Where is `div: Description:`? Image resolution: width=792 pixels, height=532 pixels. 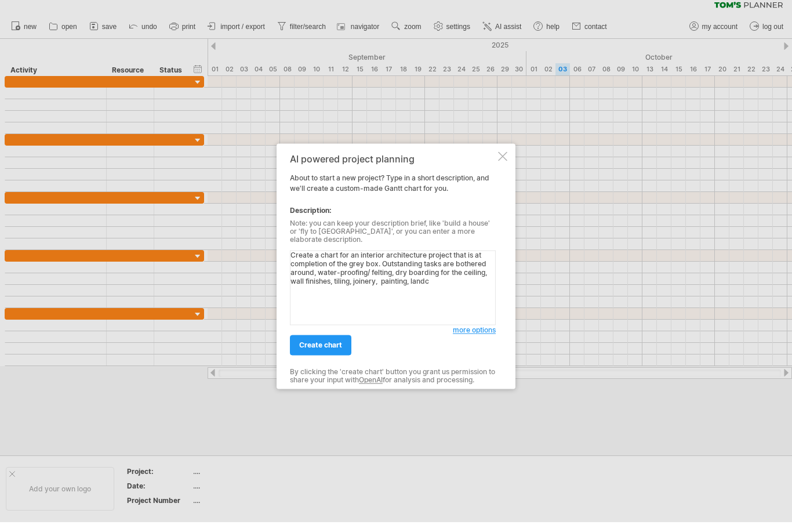
div: Description: is located at coordinates (393, 210).